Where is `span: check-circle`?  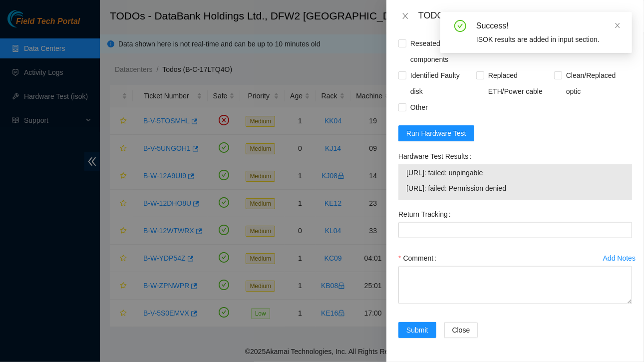 span: check-circle is located at coordinates (460, 26).